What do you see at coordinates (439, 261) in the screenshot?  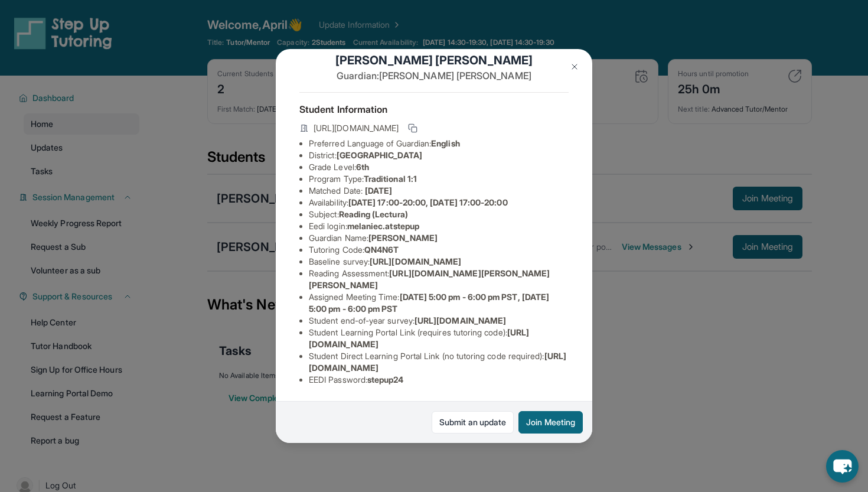 I see `li: Baseline survey :` at bounding box center [439, 261].